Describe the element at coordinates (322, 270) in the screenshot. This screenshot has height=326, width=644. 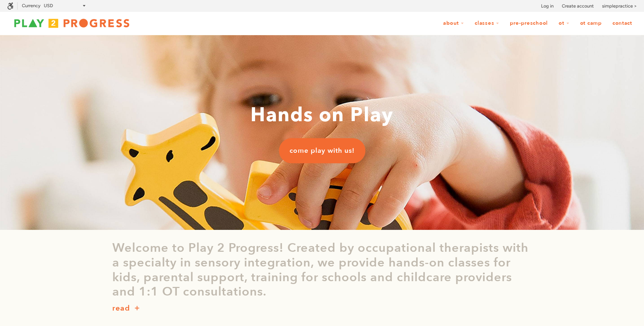
I see `p: Welcome to Play 2 Progress! Created by occupational therapists with a specialty in sensory integr...` at that location.